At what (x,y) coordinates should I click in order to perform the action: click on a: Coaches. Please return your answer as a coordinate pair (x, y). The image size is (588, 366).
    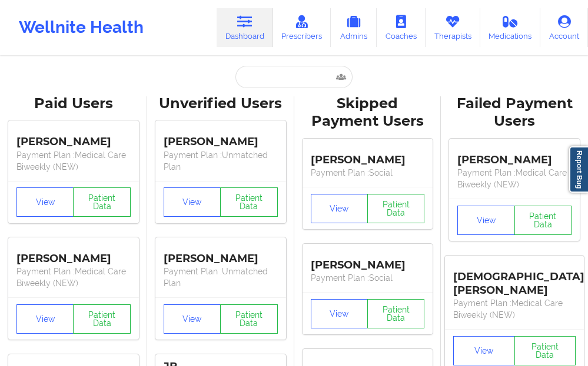
    Looking at the image, I should click on (401, 28).